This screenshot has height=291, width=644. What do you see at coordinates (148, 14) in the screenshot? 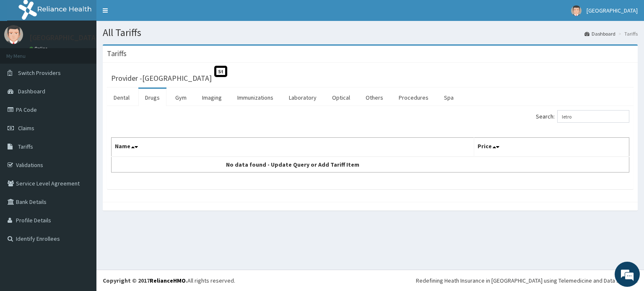
I see `div: Minimize live chat window` at bounding box center [148, 14].